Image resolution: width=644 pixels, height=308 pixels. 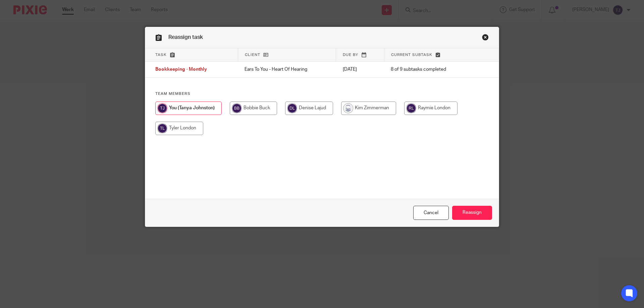 I want to click on span: Bookkeeping - Monthly, so click(x=181, y=69).